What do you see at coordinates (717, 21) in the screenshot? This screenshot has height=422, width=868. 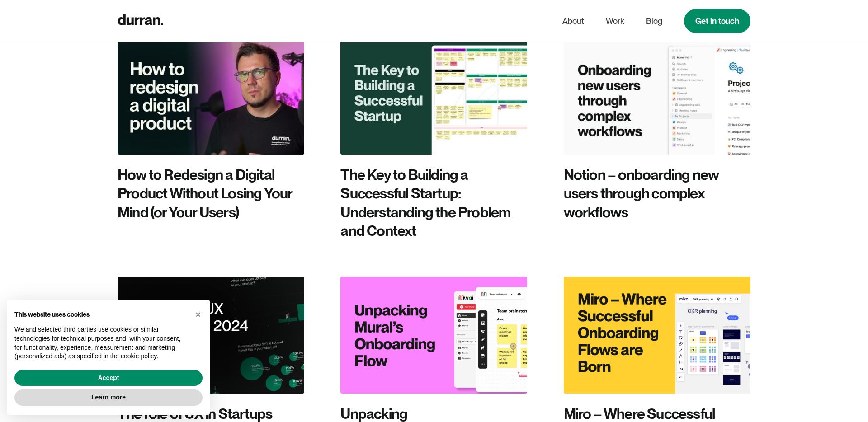 I see `a: Get in touch` at bounding box center [717, 21].